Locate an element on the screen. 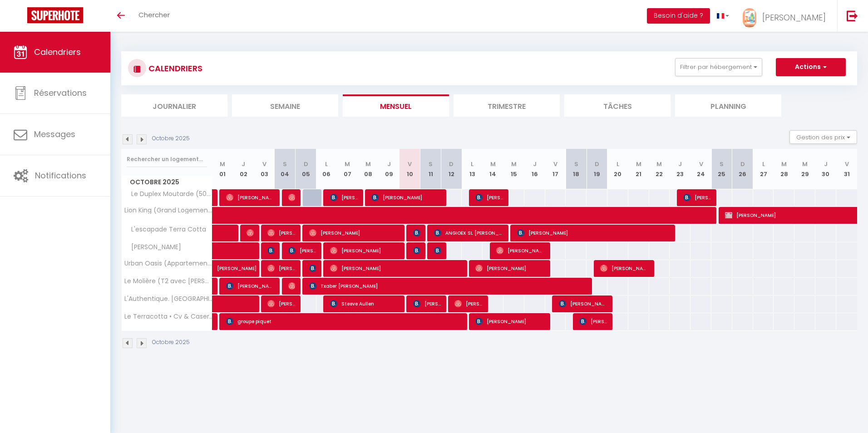 The height and width of the screenshot is (433, 868). span: groupe piquet is located at coordinates (344, 321).